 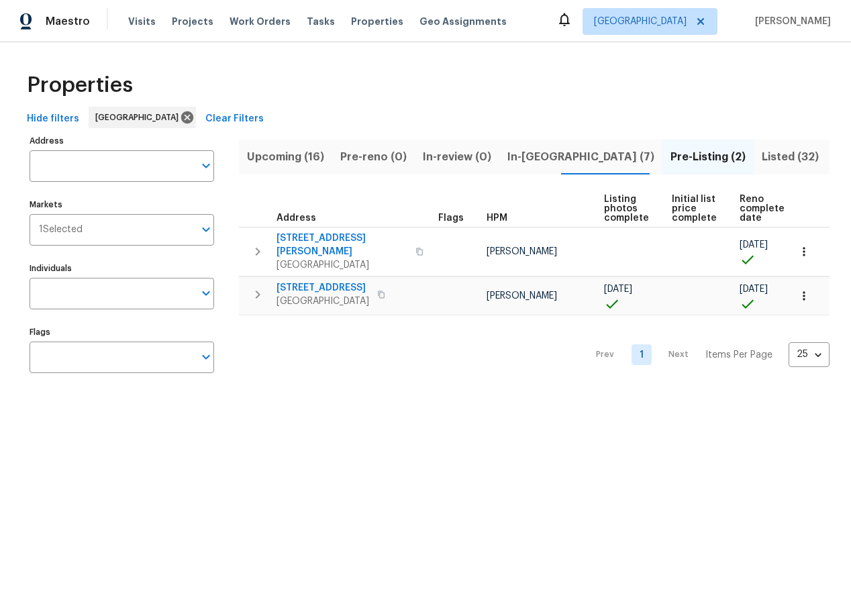 What do you see at coordinates (451, 218) in the screenshot?
I see `span: Flags` at bounding box center [451, 218].